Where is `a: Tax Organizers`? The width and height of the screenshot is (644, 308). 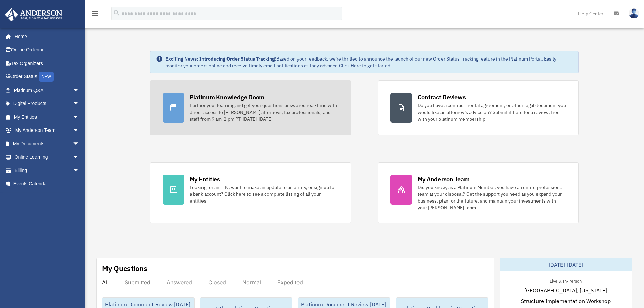 a: Tax Organizers is located at coordinates (47, 63).